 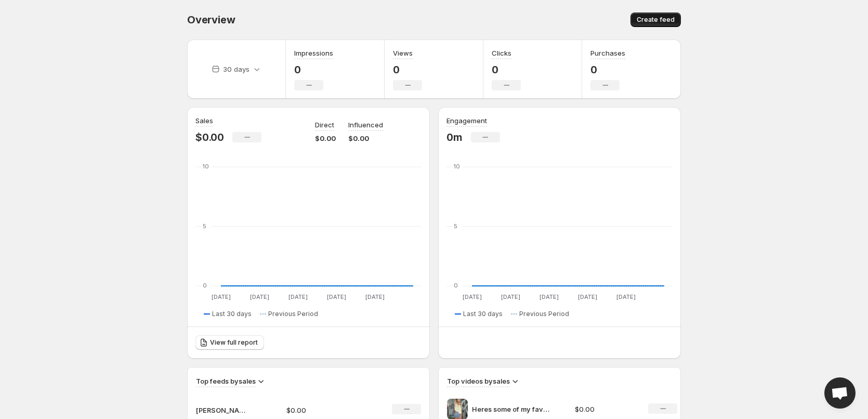 What do you see at coordinates (467, 121) in the screenshot?
I see `h3: Engagement` at bounding box center [467, 121].